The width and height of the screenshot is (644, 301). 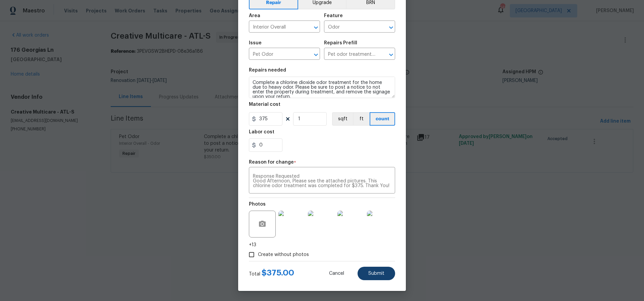 I want to click on h5: Issue, so click(x=255, y=43).